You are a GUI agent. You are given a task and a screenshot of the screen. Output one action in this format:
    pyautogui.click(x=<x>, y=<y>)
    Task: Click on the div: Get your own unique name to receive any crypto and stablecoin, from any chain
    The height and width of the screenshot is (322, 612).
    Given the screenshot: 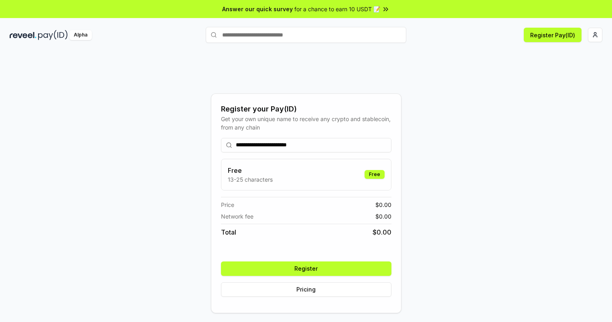 What is the action you would take?
    pyautogui.click(x=306, y=123)
    